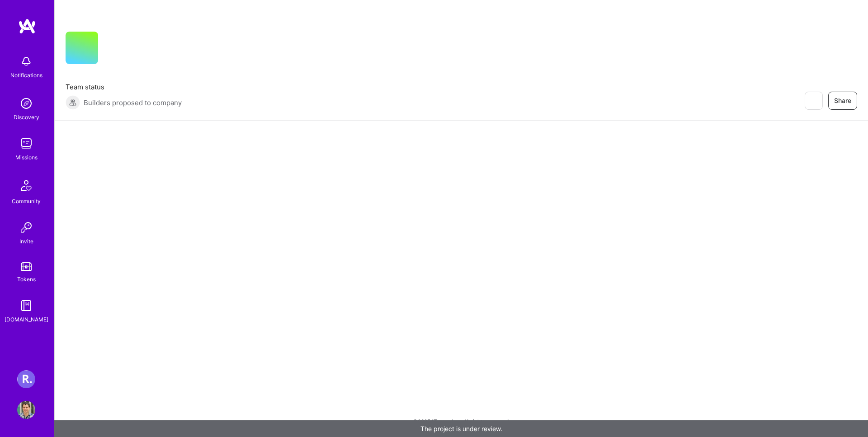  What do you see at coordinates (73, 102) in the screenshot?
I see `img: Builders proposed to company` at bounding box center [73, 102].